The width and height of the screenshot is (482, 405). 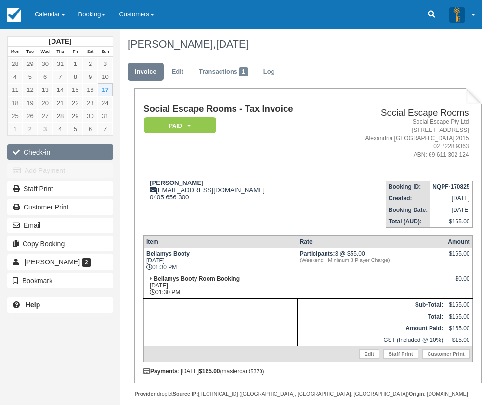 I want to click on th: Booking ID:, so click(x=408, y=186).